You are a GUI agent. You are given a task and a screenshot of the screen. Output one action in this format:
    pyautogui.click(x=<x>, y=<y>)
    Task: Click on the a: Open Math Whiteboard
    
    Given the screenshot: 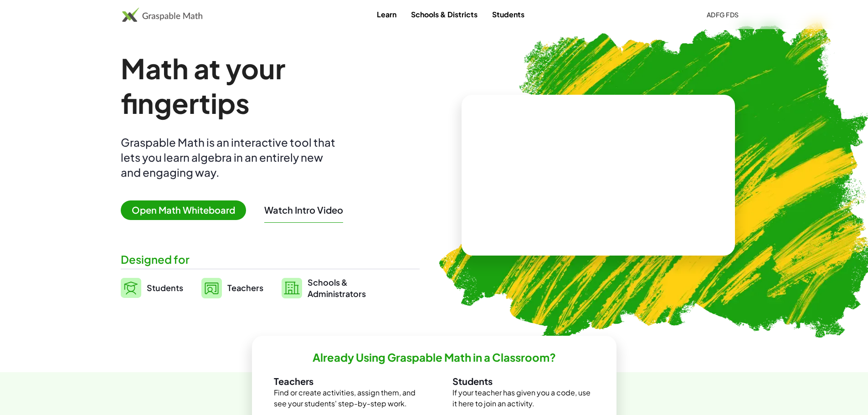 What is the action you would take?
    pyautogui.click(x=187, y=210)
    